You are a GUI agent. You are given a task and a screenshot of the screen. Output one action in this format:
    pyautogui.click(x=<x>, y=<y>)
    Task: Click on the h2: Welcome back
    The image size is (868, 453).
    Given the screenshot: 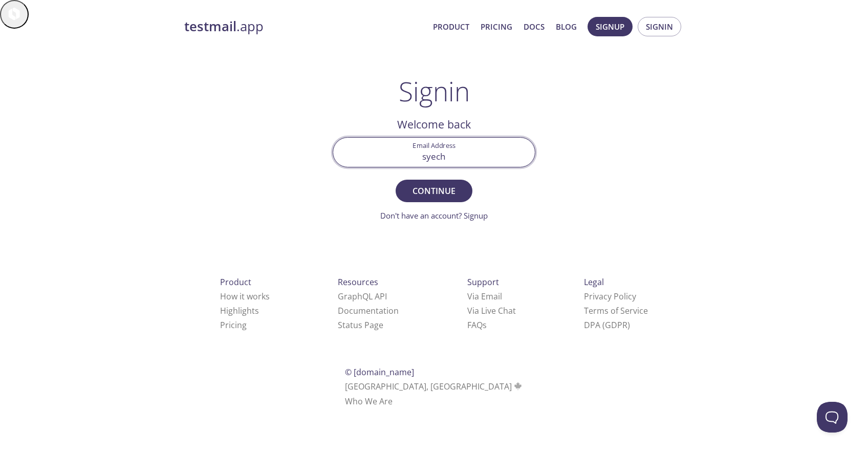 What is the action you would take?
    pyautogui.click(x=434, y=124)
    